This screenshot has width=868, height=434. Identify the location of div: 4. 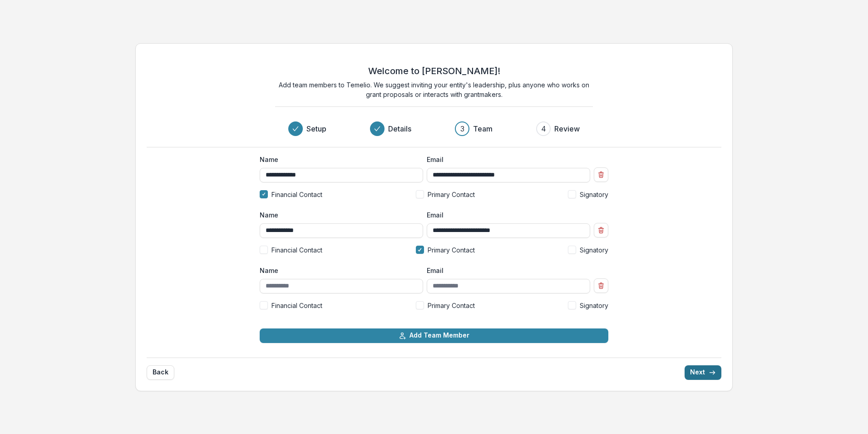
(544, 128).